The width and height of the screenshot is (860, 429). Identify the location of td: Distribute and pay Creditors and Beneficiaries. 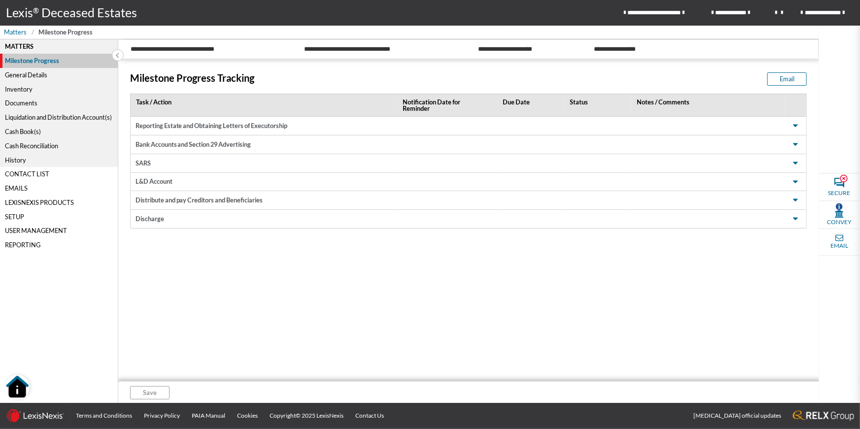
(264, 201).